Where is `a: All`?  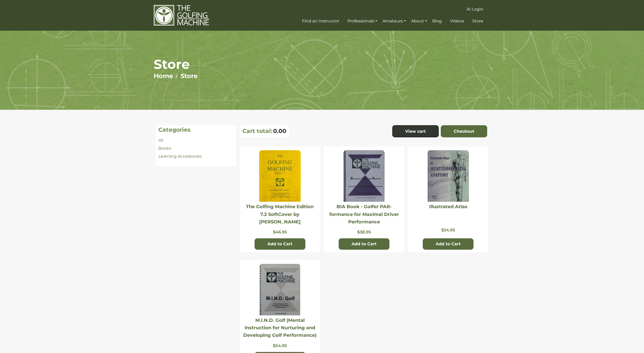
a: All is located at coordinates (161, 141).